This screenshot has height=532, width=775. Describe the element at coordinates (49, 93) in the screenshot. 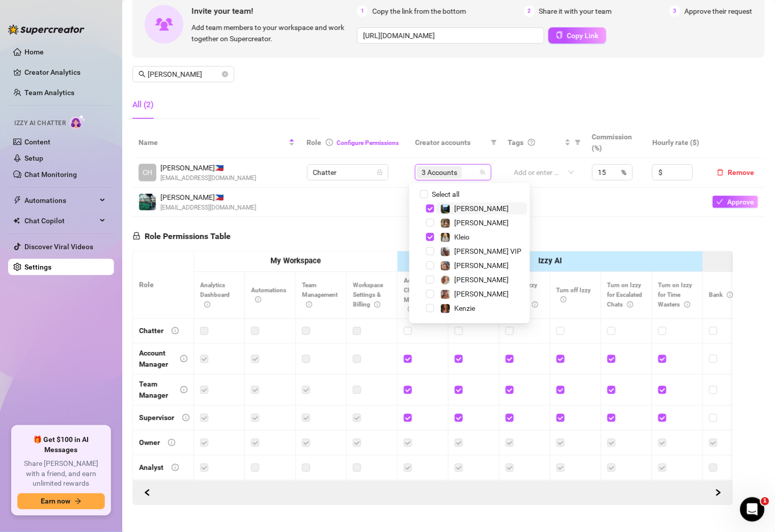

I see `a: Team Analytics` at that location.